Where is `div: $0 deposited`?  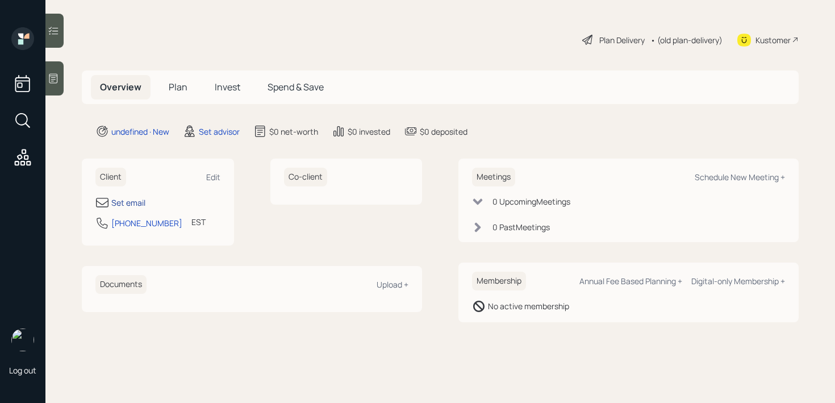 div: $0 deposited is located at coordinates (444, 131).